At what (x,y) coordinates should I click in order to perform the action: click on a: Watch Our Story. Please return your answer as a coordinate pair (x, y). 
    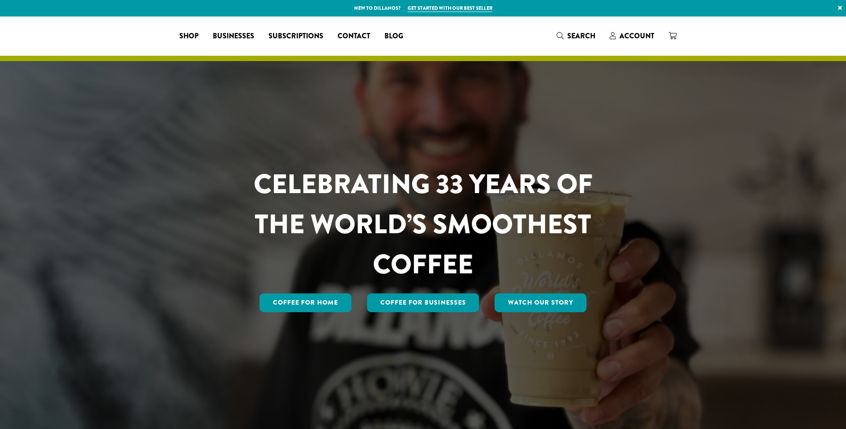
    Looking at the image, I should click on (540, 303).